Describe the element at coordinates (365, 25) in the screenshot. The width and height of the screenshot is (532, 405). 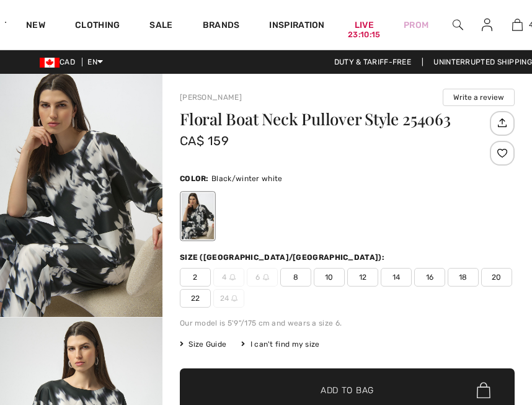
I see `a: Live23:10:15` at that location.